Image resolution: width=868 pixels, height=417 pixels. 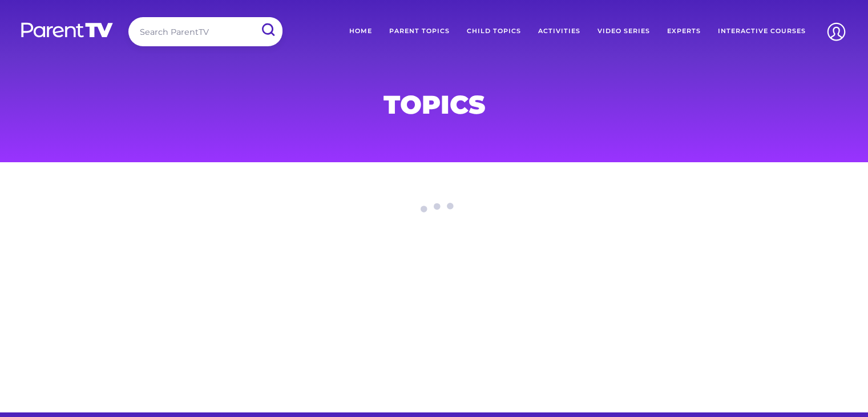 I want to click on h1: Topics, so click(x=435, y=104).